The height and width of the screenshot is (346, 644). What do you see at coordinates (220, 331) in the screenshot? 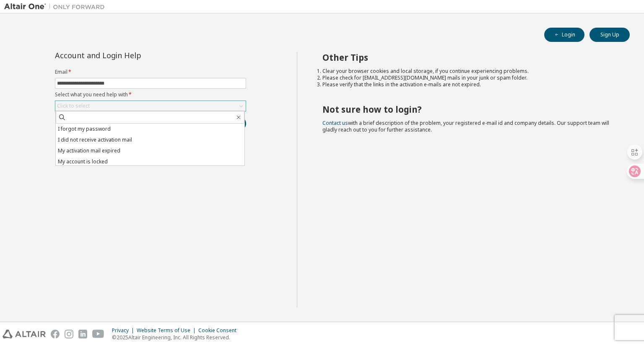
I see `div: Cookie Consent` at bounding box center [220, 331].